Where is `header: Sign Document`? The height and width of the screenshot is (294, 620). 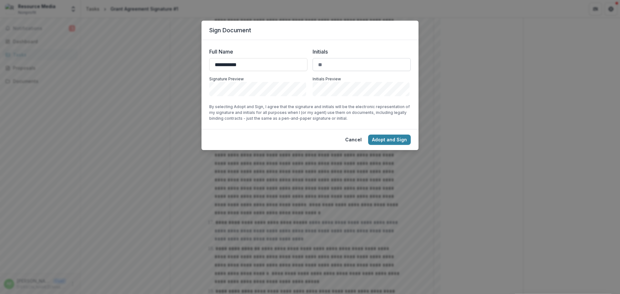 header: Sign Document is located at coordinates (310, 30).